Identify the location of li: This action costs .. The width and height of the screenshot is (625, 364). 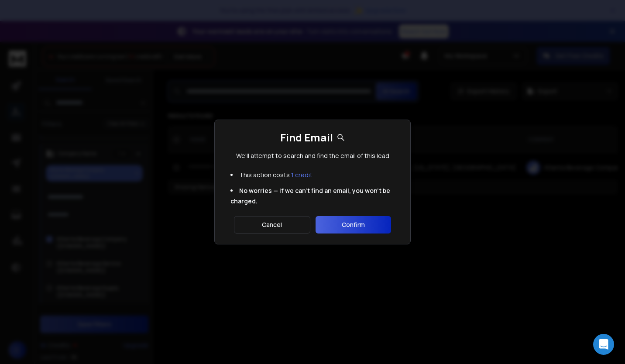
(313, 175).